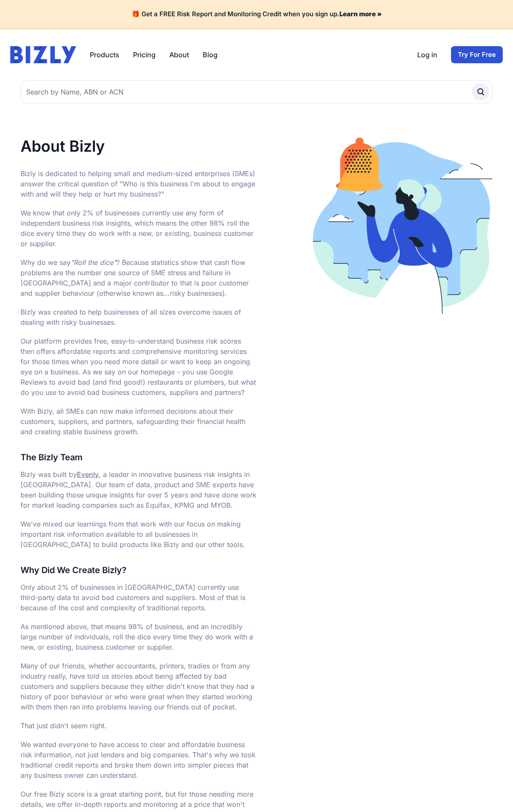 The width and height of the screenshot is (513, 812). I want to click on a: Try For Free, so click(477, 55).